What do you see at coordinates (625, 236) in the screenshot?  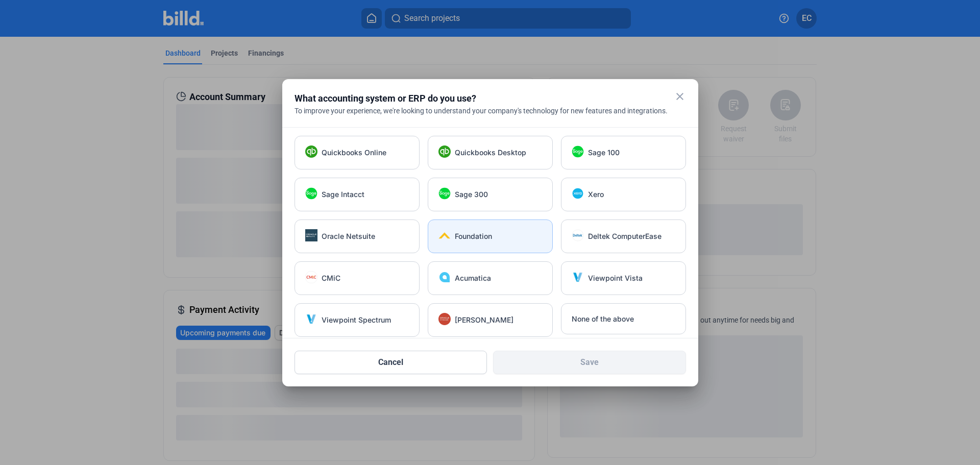 I see `span: Deltek ComputerEase` at bounding box center [625, 236].